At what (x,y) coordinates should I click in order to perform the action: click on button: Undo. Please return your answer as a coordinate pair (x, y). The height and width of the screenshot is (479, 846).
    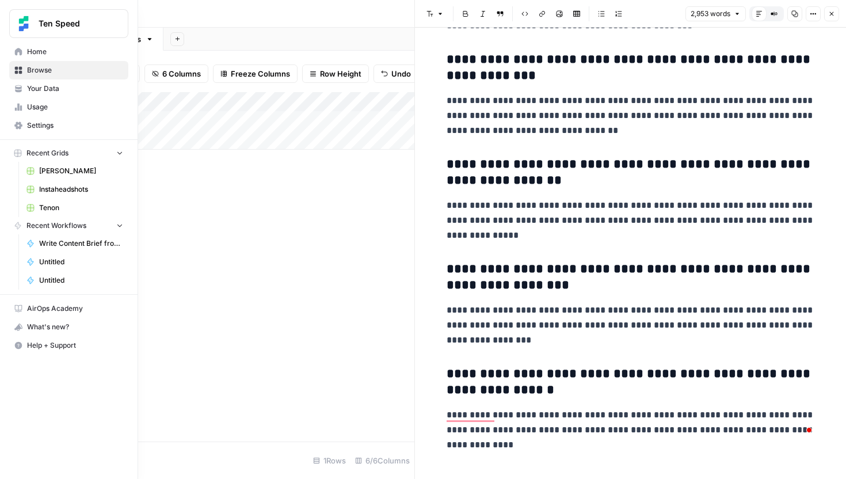
    Looking at the image, I should click on (396, 74).